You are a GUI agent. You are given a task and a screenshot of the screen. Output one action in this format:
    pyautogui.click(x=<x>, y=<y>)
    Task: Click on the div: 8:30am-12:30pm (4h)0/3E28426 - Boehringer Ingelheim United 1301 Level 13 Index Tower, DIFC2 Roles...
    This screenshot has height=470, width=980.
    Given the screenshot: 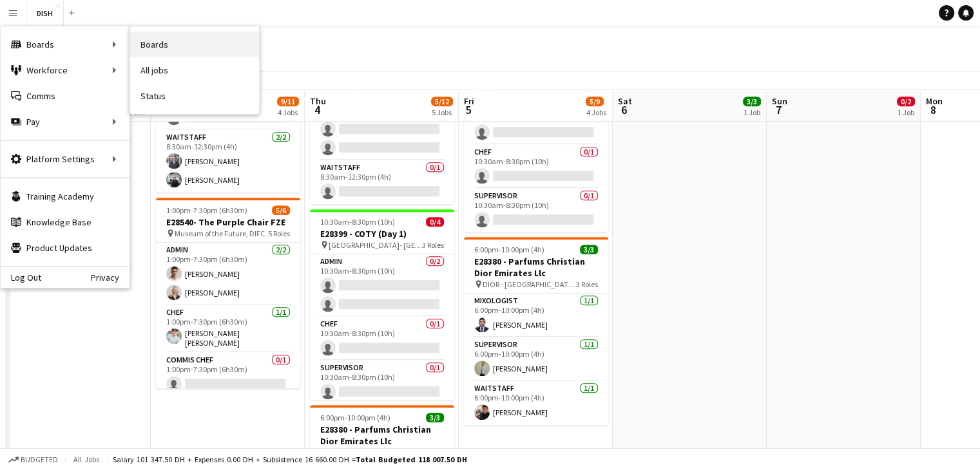 What is the action you would take?
    pyautogui.click(x=382, y=123)
    